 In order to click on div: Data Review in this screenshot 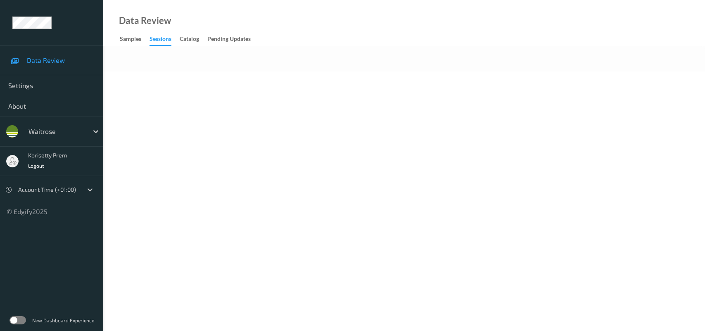, I will do `click(145, 21)`.